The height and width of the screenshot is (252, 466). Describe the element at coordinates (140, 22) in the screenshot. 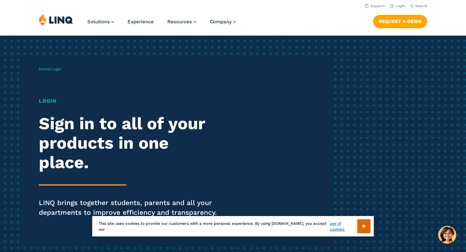

I see `span: Experience` at that location.